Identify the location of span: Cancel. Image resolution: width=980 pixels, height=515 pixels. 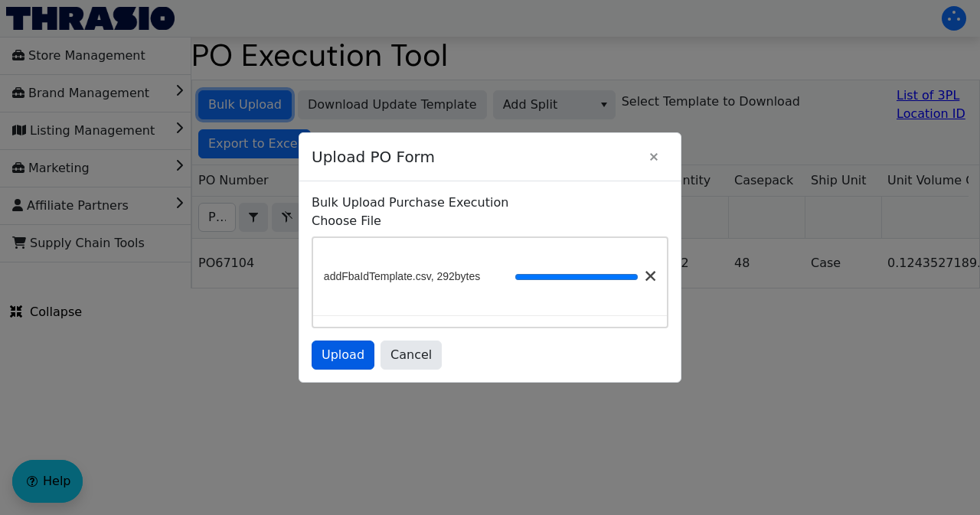
(412, 355).